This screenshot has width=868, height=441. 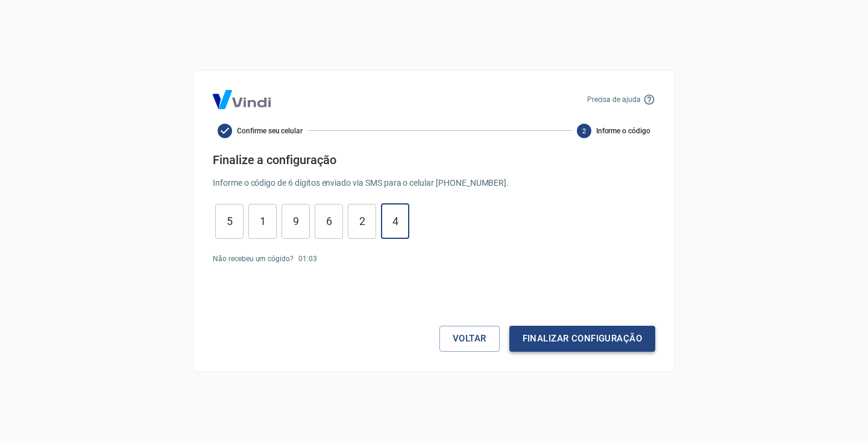 What do you see at coordinates (269, 131) in the screenshot?
I see `span: Confirme seu celular` at bounding box center [269, 131].